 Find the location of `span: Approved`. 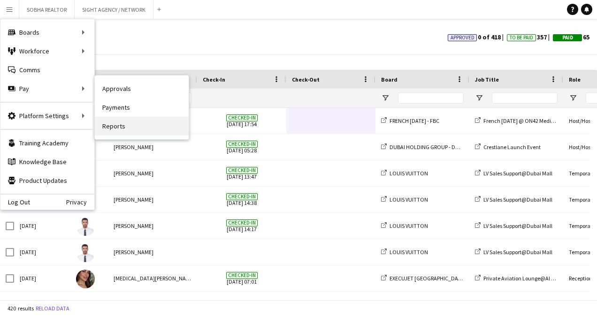

span: Approved is located at coordinates (462, 38).